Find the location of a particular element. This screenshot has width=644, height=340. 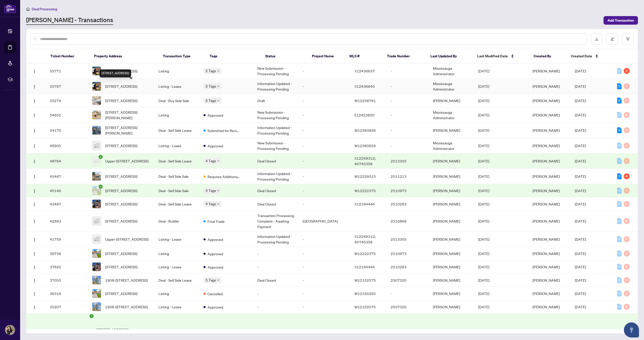

td: Mississauga Administrator is located at coordinates (452, 146).